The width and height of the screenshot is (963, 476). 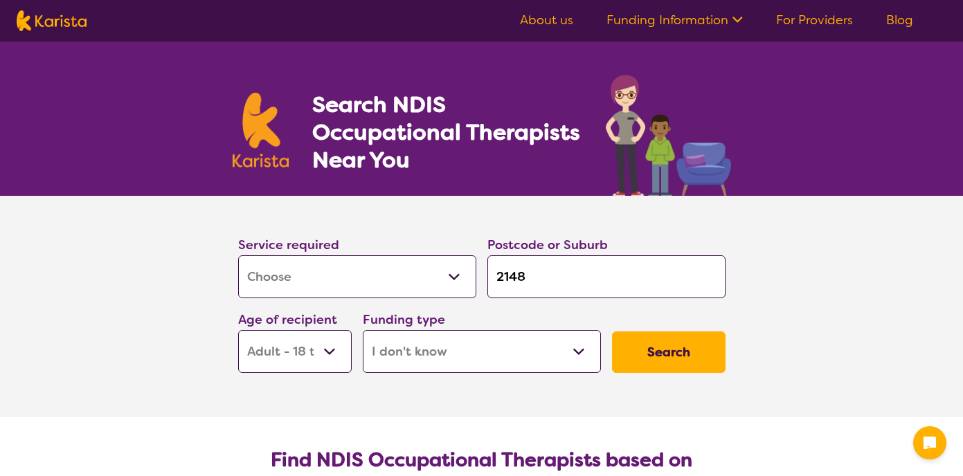 I want to click on a: Funding Information, so click(x=674, y=20).